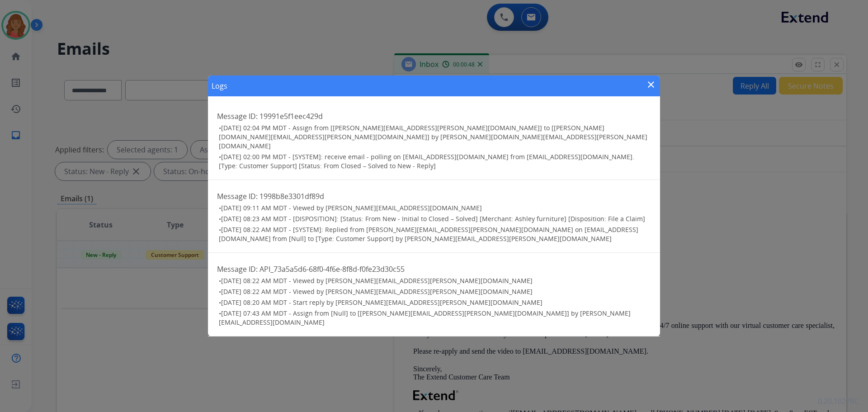 This screenshot has width=868, height=412. I want to click on span: 1998b8e3301df89d, so click(292, 196).